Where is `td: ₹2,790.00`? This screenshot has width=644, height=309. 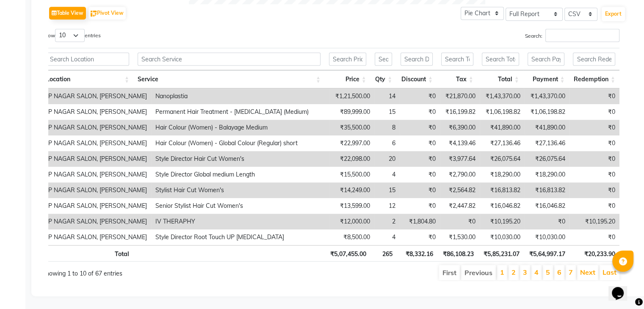
td: ₹2,790.00 is located at coordinates (460, 175).